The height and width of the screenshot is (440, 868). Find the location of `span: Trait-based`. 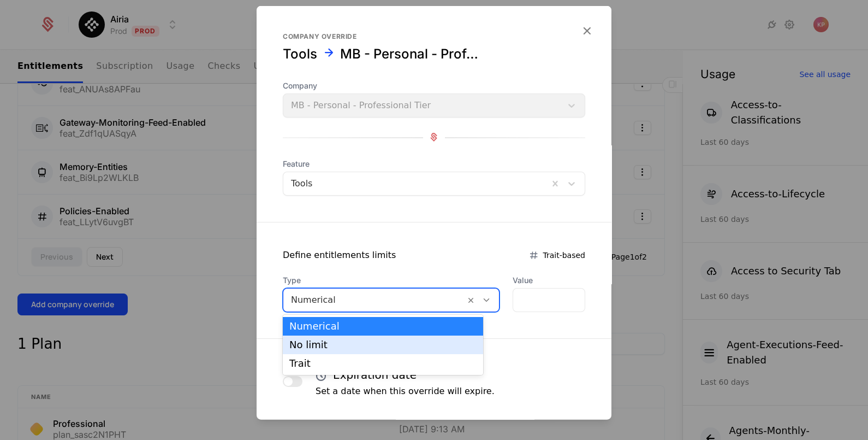

span: Trait-based is located at coordinates (564, 254).